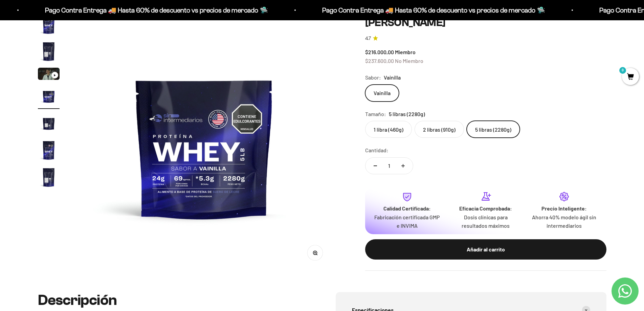 Image resolution: width=644 pixels, height=311 pixels. I want to click on div: Un video del producto, so click(74, 79).